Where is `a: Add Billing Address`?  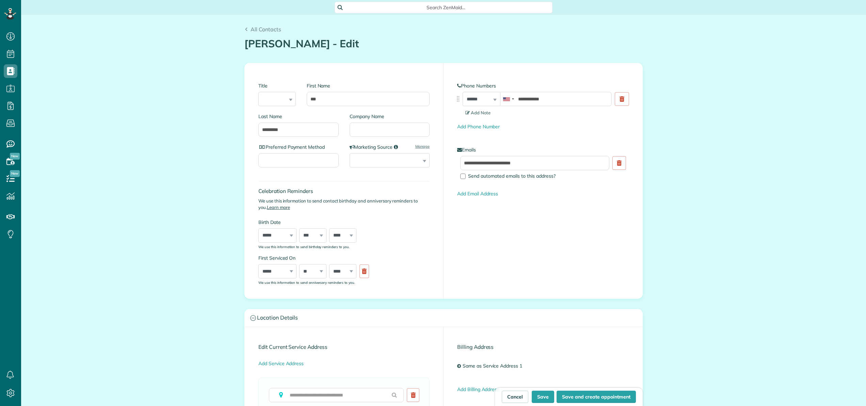 a: Add Billing Address is located at coordinates (478, 389).